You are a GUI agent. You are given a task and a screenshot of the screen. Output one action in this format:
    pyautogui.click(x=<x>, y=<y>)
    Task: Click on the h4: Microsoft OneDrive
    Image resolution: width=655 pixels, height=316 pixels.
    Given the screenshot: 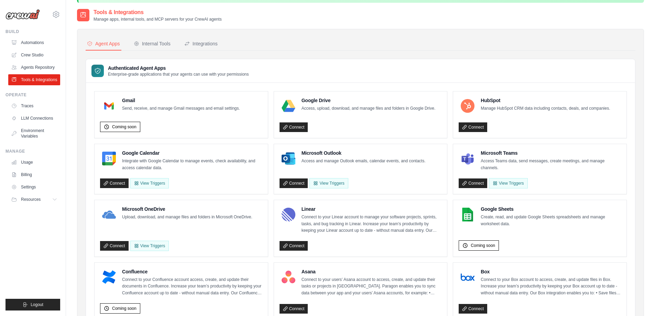 What is the action you would take?
    pyautogui.click(x=187, y=209)
    